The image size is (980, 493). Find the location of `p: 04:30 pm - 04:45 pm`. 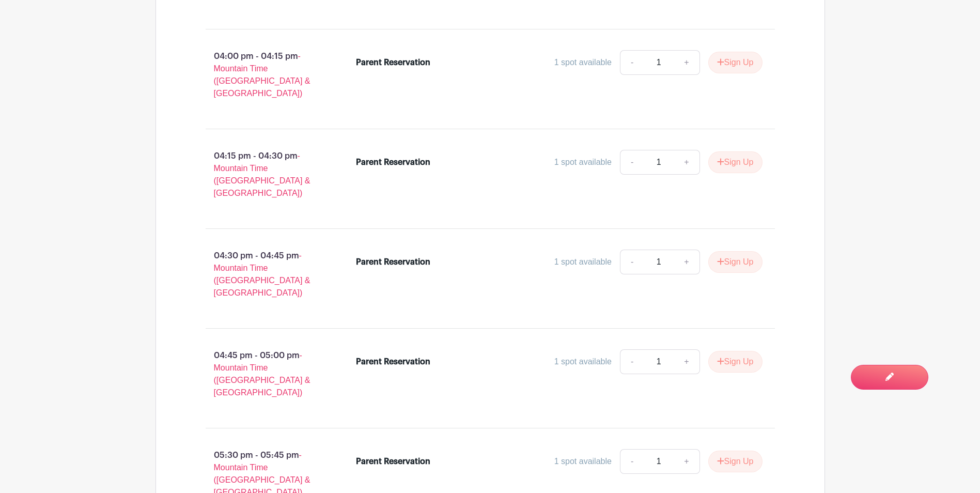

p: 04:30 pm - 04:45 pm is located at coordinates (264, 274).